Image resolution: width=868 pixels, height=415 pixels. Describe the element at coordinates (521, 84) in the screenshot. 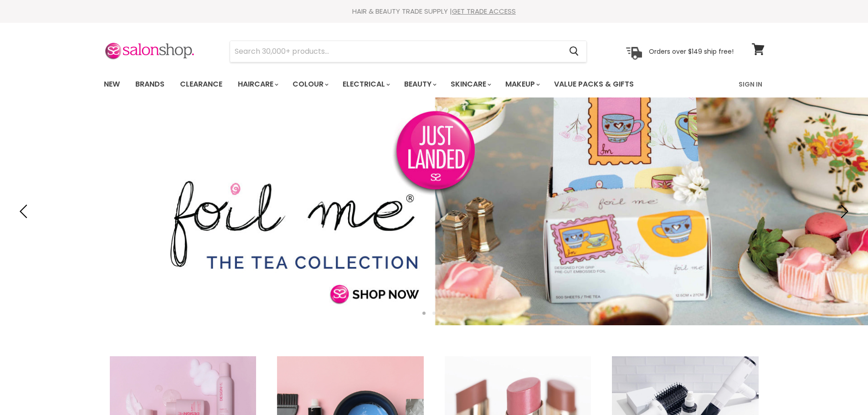

I see `a: Makeup` at that location.